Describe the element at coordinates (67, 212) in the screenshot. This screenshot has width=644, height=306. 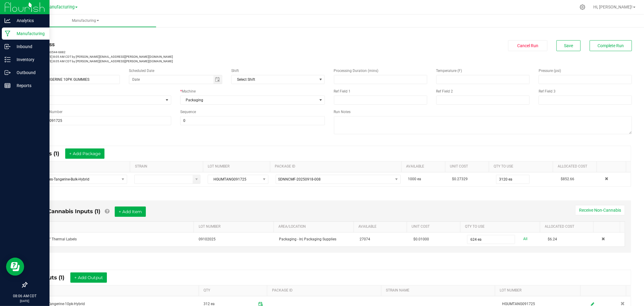
I see `span: Non-Cannabis Inputs (1)` at that location.